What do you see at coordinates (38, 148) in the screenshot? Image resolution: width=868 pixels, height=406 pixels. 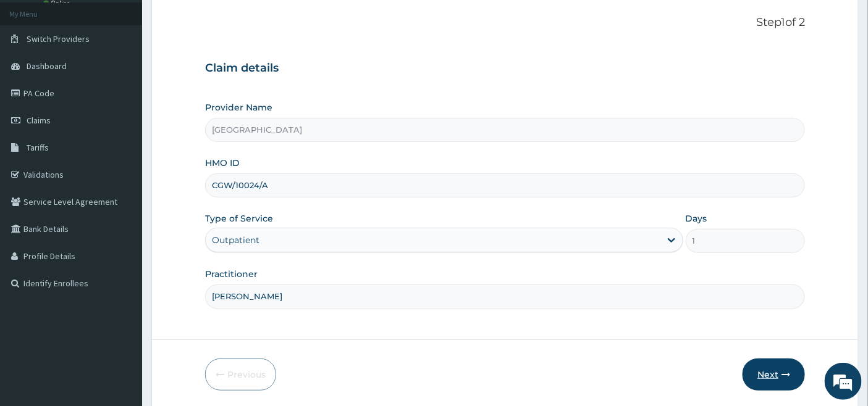 I see `span: Tariffs` at bounding box center [38, 148].